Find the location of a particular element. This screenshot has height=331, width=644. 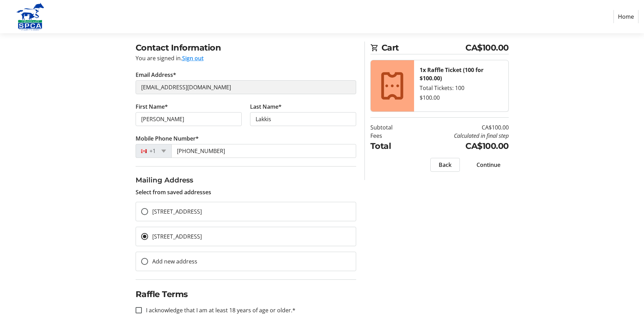

label: Mobile Phone Number* is located at coordinates (167, 139).